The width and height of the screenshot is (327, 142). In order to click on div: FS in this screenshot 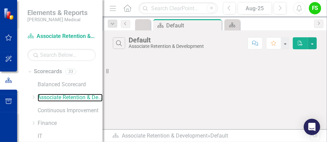, I will do `click(315, 8)`.